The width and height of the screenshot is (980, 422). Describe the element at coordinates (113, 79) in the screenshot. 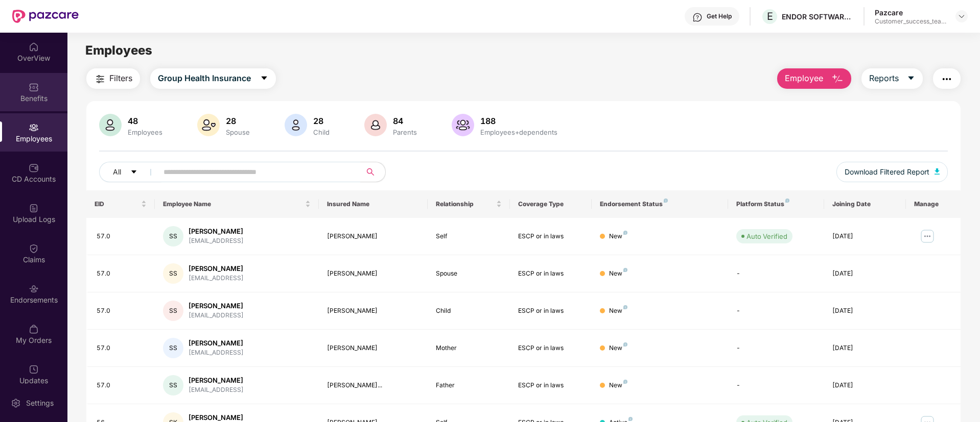

I see `button: Filters` at that location.